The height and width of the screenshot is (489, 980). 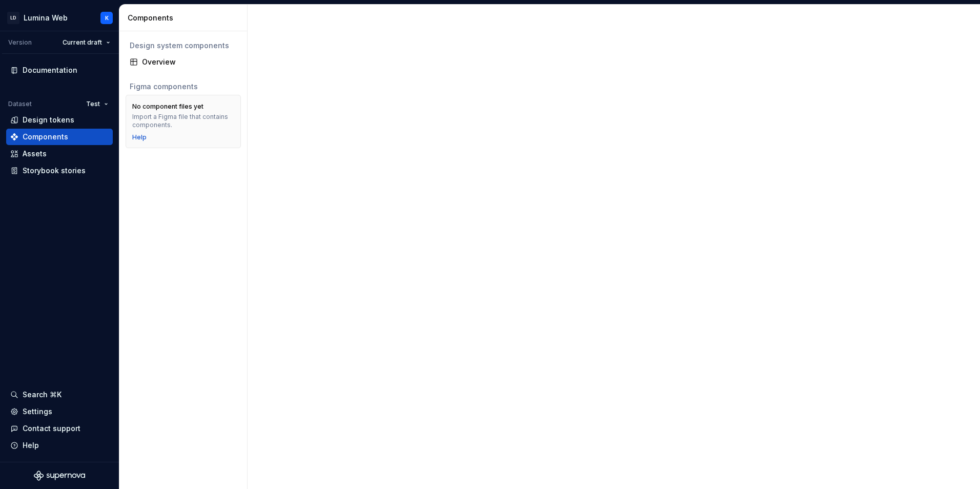 What do you see at coordinates (189, 62) in the screenshot?
I see `div: Overview` at bounding box center [189, 62].